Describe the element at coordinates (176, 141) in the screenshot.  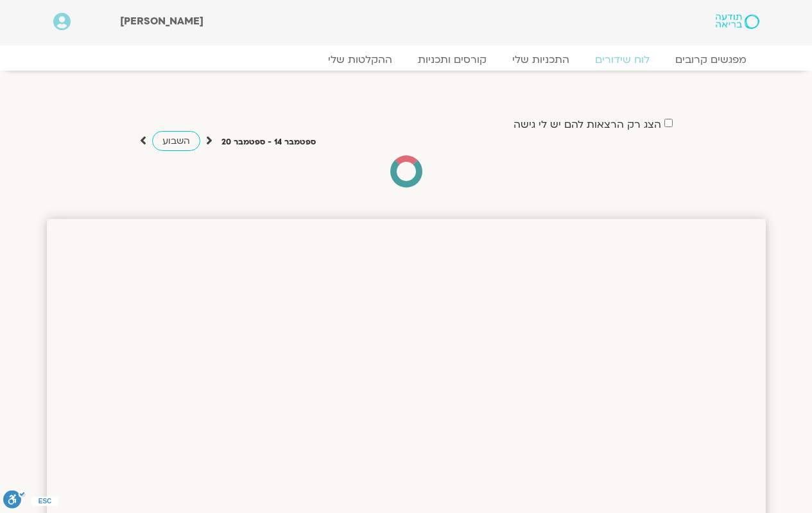
I see `a: השבוע` at that location.